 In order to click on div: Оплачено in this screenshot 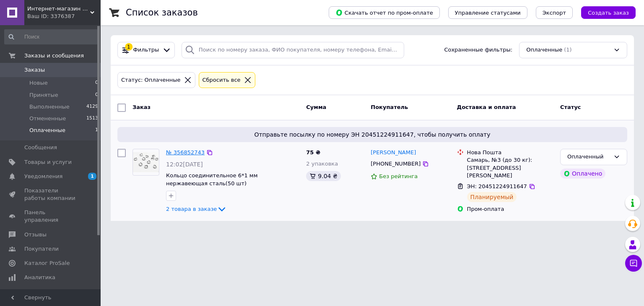, I will do `click(583, 174)`.